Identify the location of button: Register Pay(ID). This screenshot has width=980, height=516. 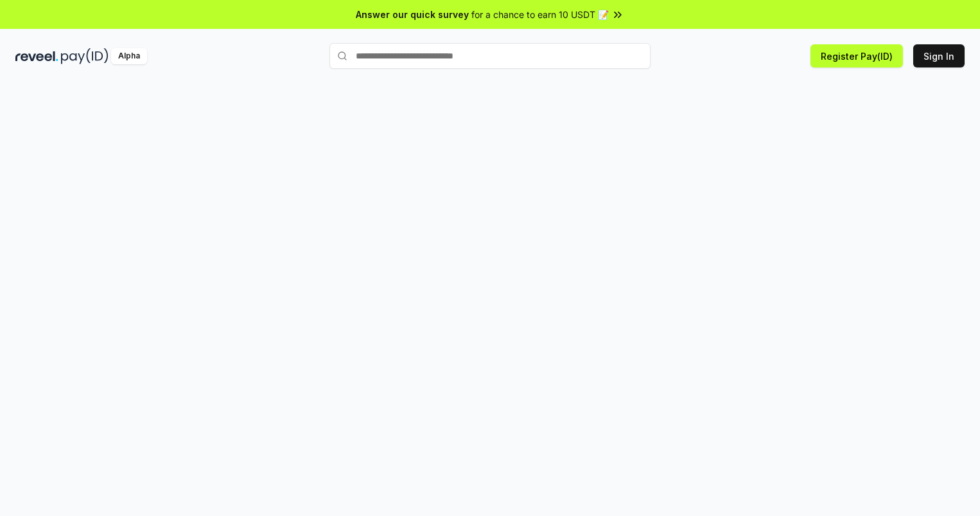
(857, 56).